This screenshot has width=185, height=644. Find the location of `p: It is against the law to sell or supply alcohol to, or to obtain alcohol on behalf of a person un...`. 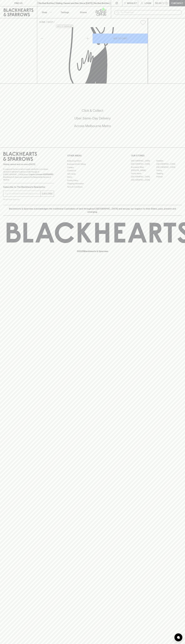

p: It is against the law to sell or supply alcohol to, or to obtain alcohol on behalf of a person un... is located at coordinates (29, 174).